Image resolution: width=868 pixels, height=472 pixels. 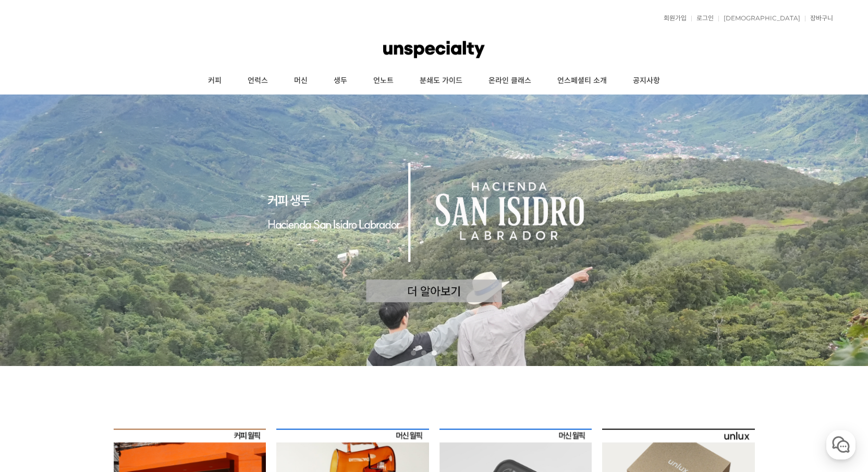 What do you see at coordinates (647, 81) in the screenshot?
I see `a: 공지사항` at bounding box center [647, 81].